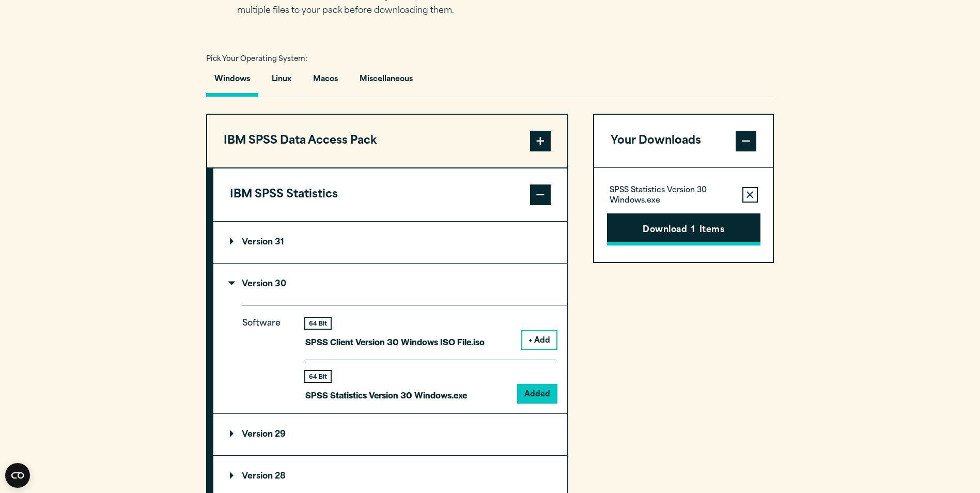 This screenshot has height=493, width=980. Describe the element at coordinates (539, 340) in the screenshot. I see `button: + Add` at that location.